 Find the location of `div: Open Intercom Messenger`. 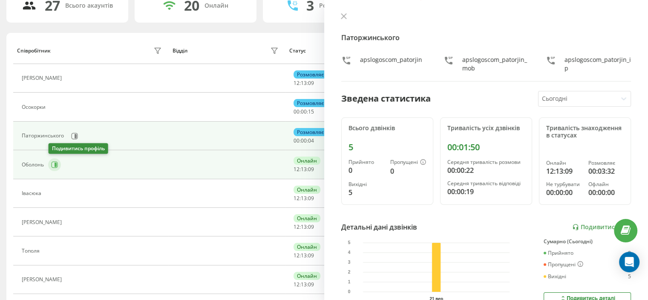

div: Open Intercom Messenger is located at coordinates (629, 262).